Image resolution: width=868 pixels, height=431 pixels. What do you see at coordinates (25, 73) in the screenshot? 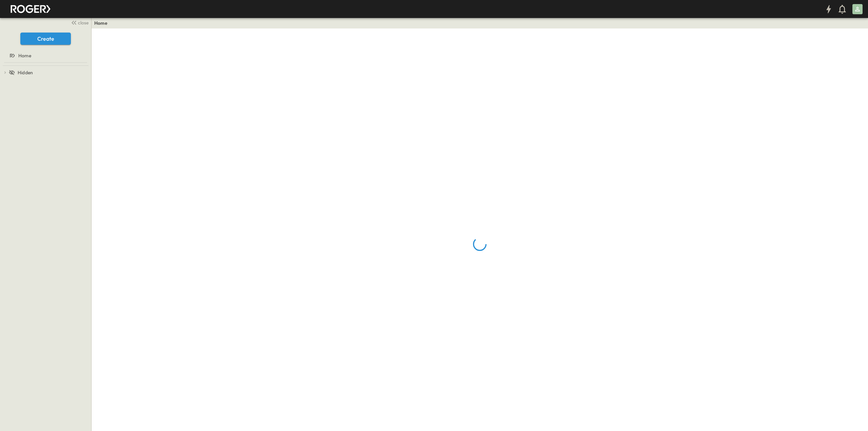
I see `span: Hidden` at bounding box center [25, 73].